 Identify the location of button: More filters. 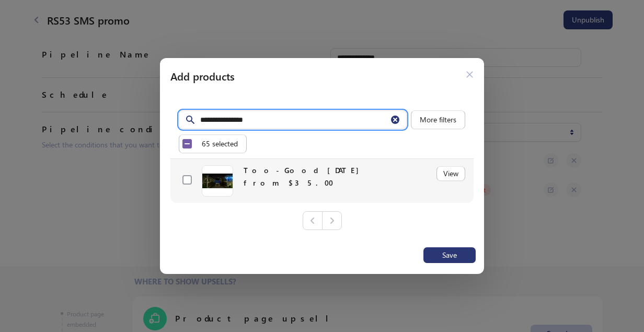
(438, 120).